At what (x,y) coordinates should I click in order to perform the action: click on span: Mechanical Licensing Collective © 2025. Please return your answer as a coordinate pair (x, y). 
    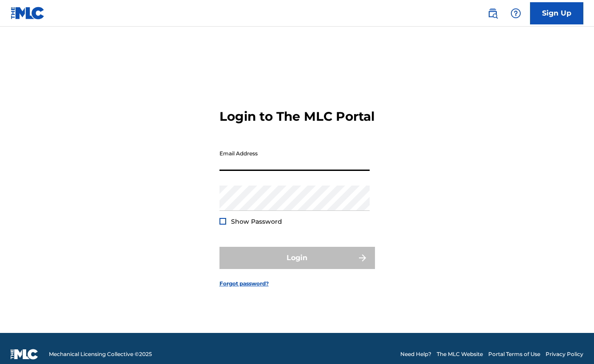
    Looking at the image, I should click on (100, 354).